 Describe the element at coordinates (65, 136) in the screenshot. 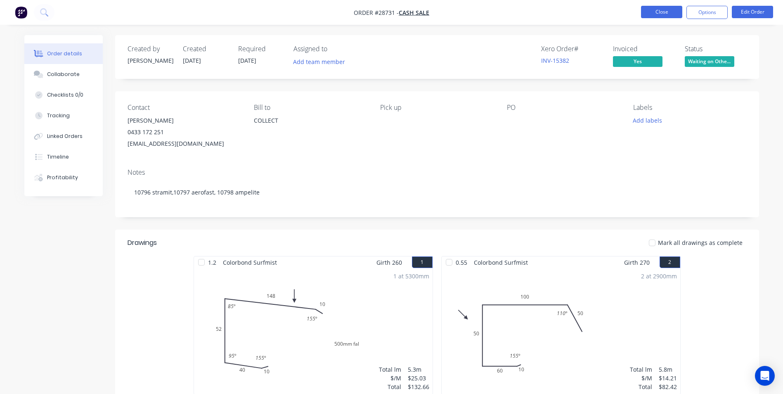

I see `div: Linked Orders` at that location.